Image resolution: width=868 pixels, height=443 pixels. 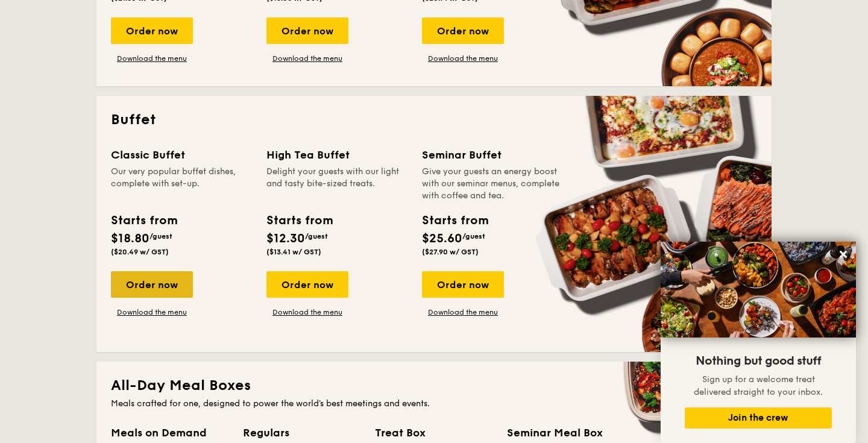 I want to click on div: Give your guests an energy boost with our seminar menus, complete with coffee and tea., so click(x=493, y=184).